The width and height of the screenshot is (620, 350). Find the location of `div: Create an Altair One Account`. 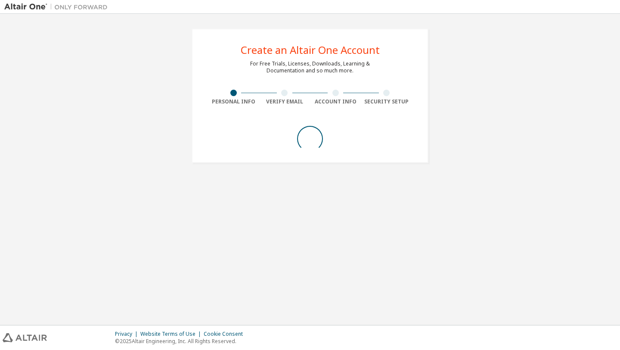

div: Create an Altair One Account is located at coordinates (310, 50).